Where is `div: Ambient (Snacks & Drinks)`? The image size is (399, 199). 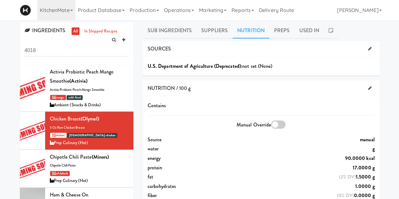
div: Ambient (Snacks & Drinks) is located at coordinates (89, 105).